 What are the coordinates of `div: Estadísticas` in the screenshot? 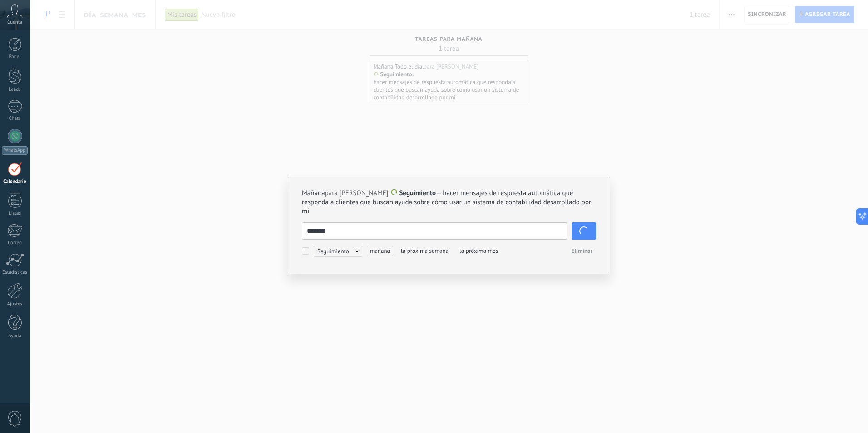 It's located at (15, 272).